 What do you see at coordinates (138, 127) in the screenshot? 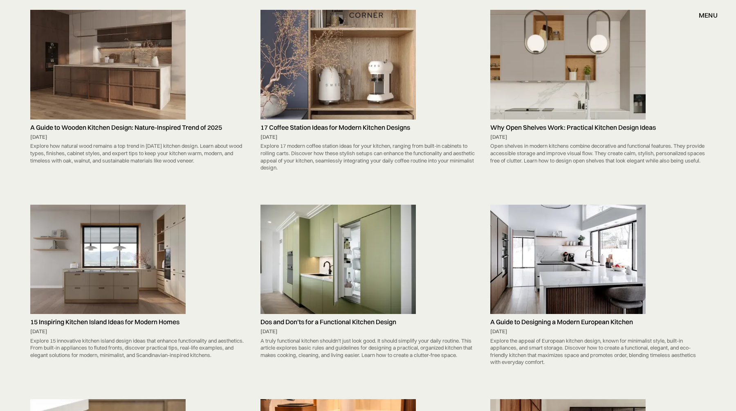
I see `h5: A Guide to Wooden Kitchen Design: Nature-Inspired Trend of 2025` at bounding box center [138, 127].